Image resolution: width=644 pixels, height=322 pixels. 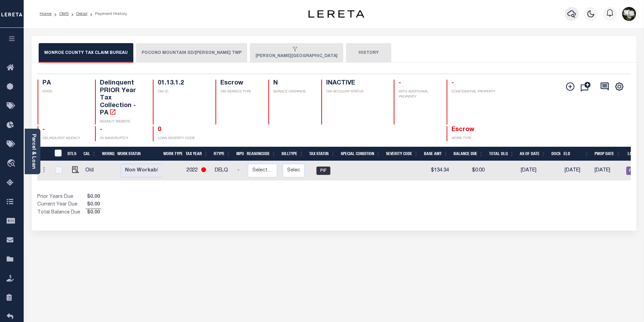 I want to click on p: CONFIDENTIAL PROPERTY, so click(x=474, y=92).